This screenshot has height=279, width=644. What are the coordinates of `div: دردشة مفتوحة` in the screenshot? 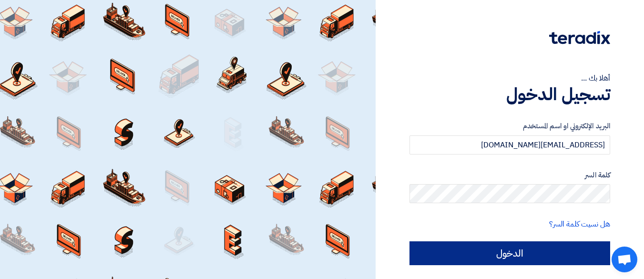 It's located at (625, 260).